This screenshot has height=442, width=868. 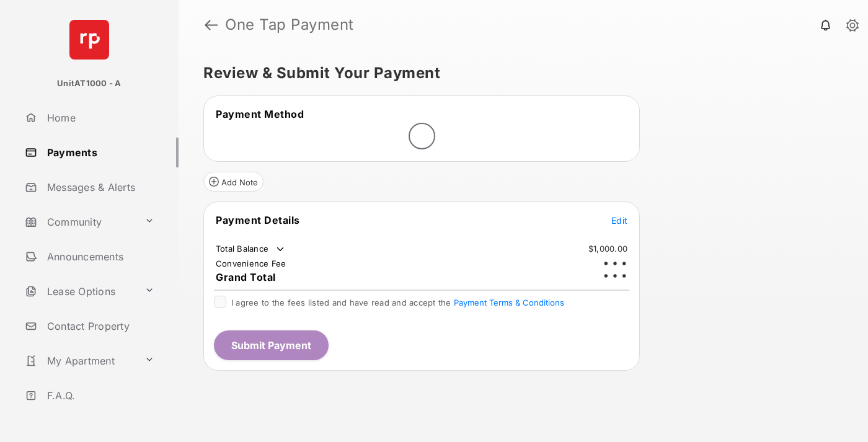 What do you see at coordinates (79, 222) in the screenshot?
I see `a: Community` at bounding box center [79, 222].